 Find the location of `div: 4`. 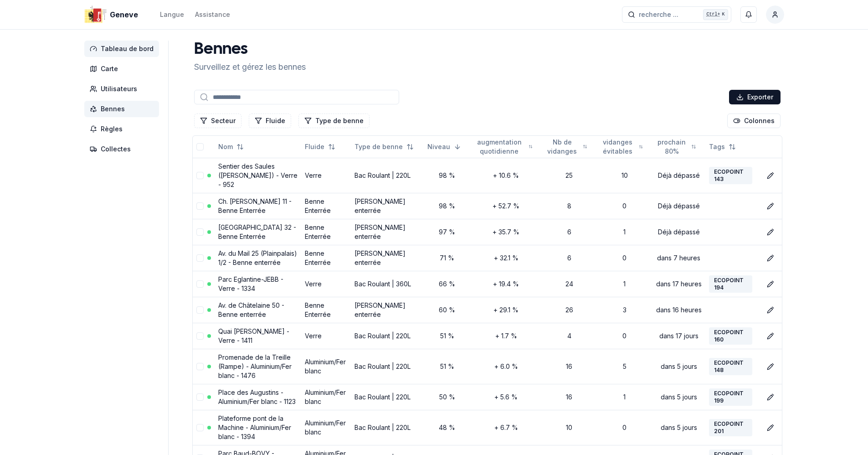

div: 4 is located at coordinates (569, 336).